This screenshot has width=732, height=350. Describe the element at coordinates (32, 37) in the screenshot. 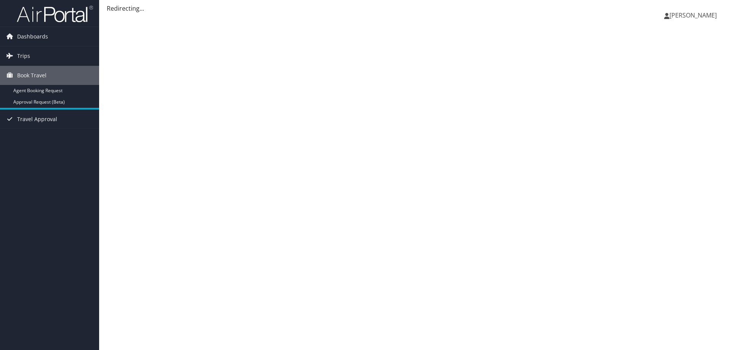

I see `span: Dashboards` at that location.